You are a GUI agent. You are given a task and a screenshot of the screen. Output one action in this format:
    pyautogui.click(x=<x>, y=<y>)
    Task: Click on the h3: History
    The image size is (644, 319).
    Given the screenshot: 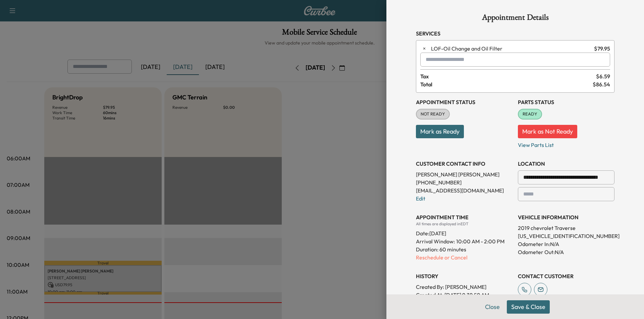 What is the action you would take?
    pyautogui.click(x=464, y=277)
    